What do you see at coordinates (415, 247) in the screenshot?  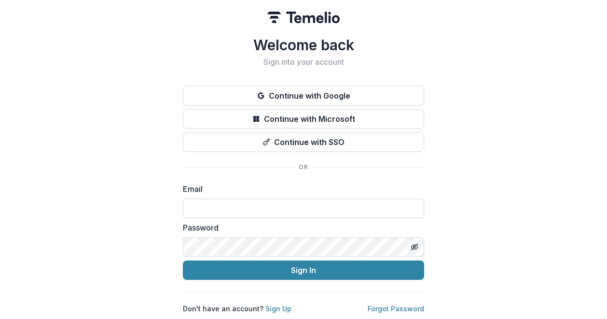 I see `button: Toggle password visibility` at bounding box center [415, 247].